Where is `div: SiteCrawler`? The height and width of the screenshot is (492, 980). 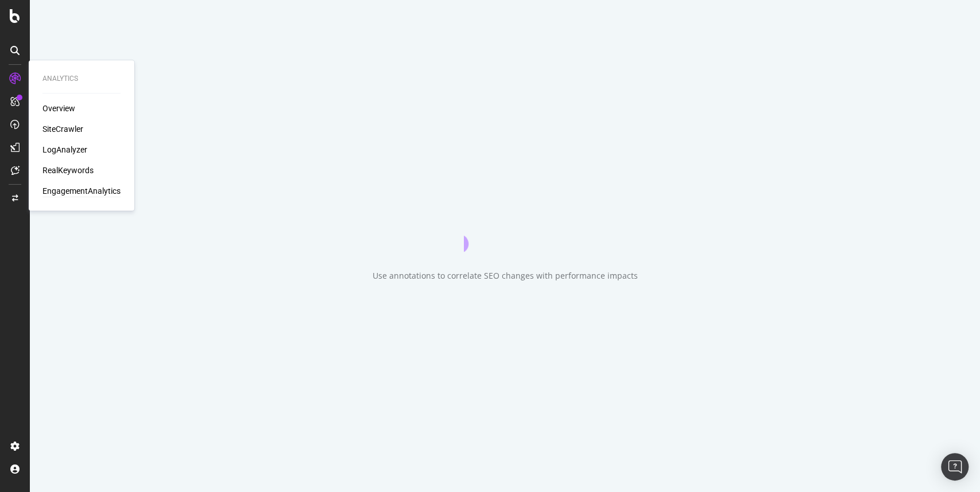 div: SiteCrawler is located at coordinates (62, 129).